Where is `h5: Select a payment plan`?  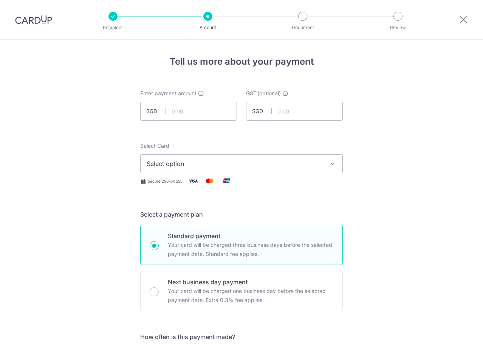 h5: Select a payment plan is located at coordinates (242, 214).